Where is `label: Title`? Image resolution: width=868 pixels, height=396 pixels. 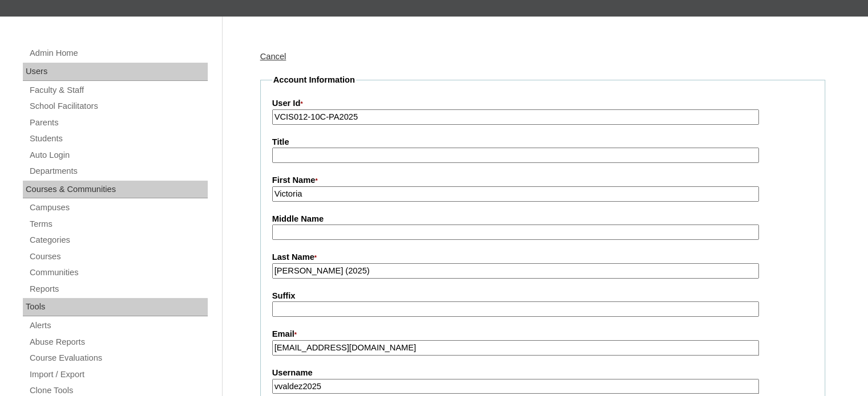
label: Title is located at coordinates (543, 142).